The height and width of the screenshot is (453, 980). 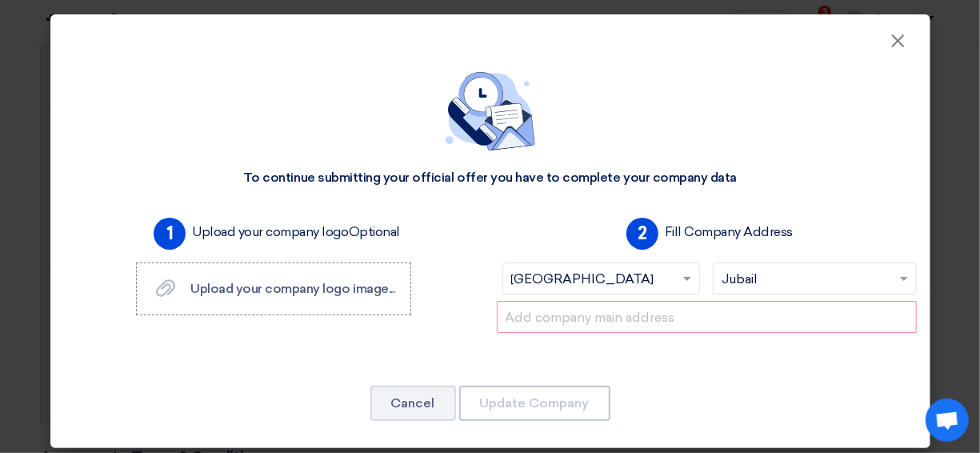 What do you see at coordinates (729, 232) in the screenshot?
I see `label: Fill Company Address` at bounding box center [729, 232].